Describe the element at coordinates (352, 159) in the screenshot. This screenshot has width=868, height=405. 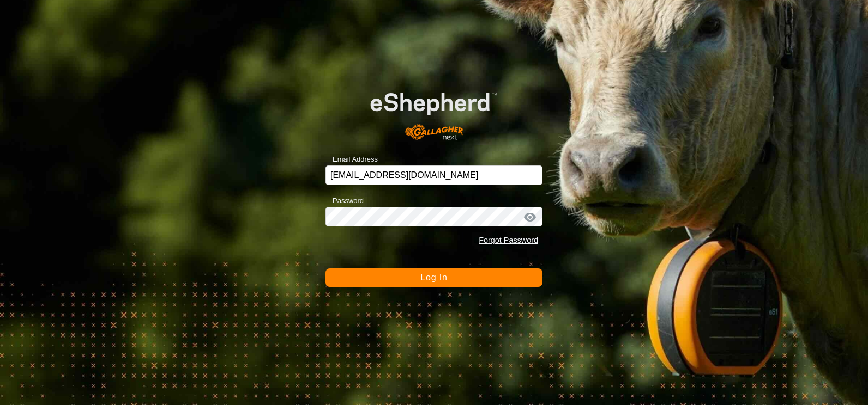
I see `label: Email Address` at that location.